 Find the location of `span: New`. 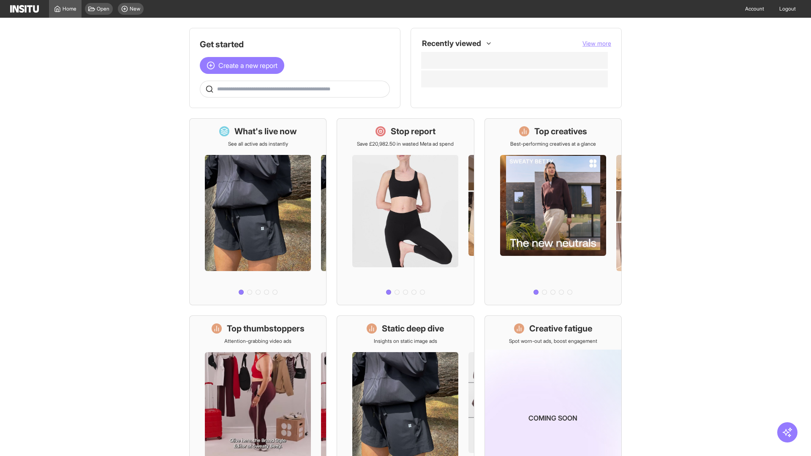

span: New is located at coordinates (135, 9).